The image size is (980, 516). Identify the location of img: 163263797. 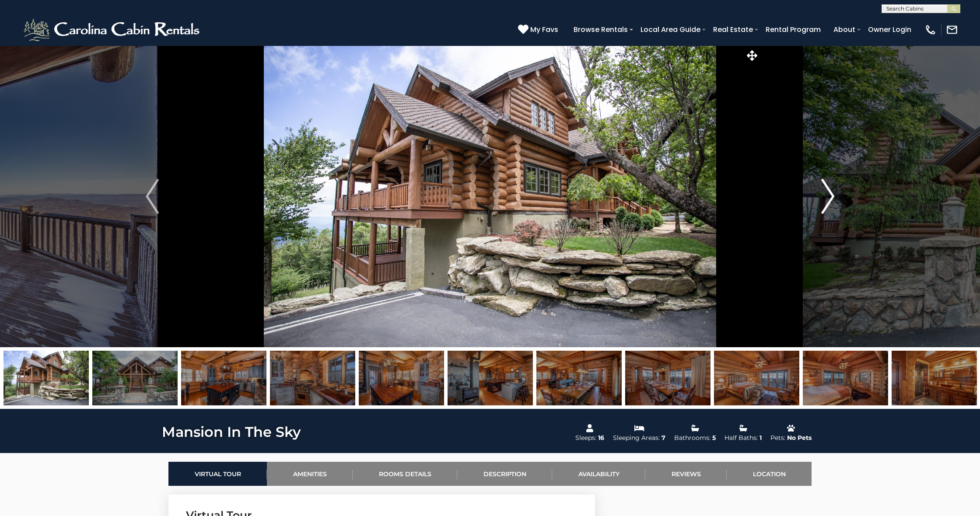
(845, 378).